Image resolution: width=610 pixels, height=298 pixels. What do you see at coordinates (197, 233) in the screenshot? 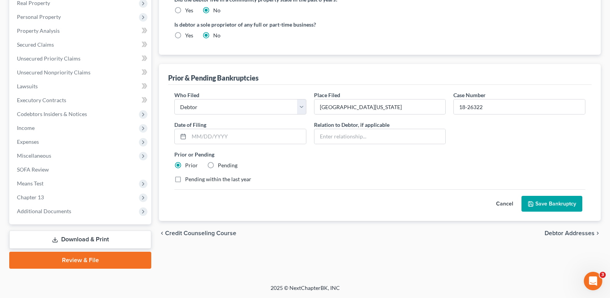
I see `button: chevron_left Credit Counseling Course` at bounding box center [197, 233].